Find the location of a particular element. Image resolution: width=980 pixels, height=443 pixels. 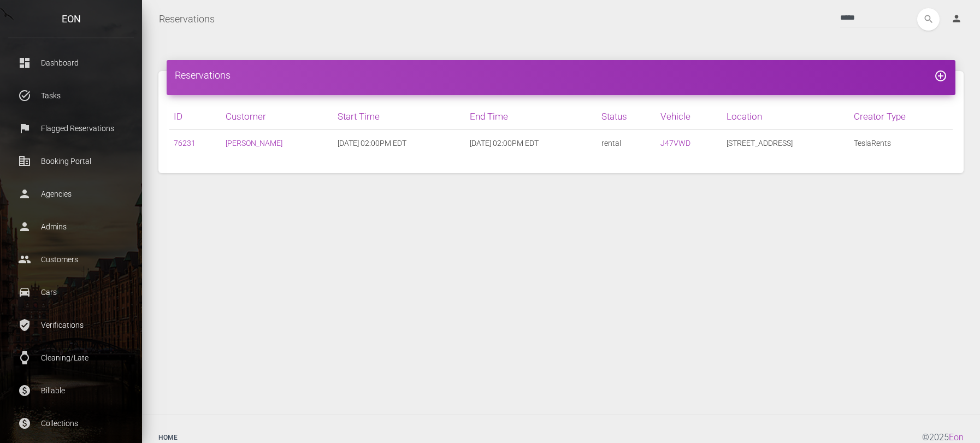

i: person is located at coordinates (957, 19).